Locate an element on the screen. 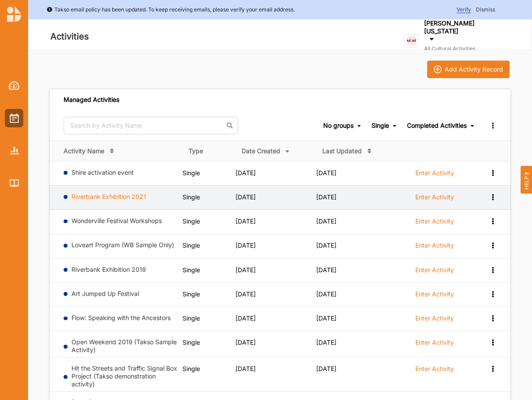  img: Library is located at coordinates (14, 182).